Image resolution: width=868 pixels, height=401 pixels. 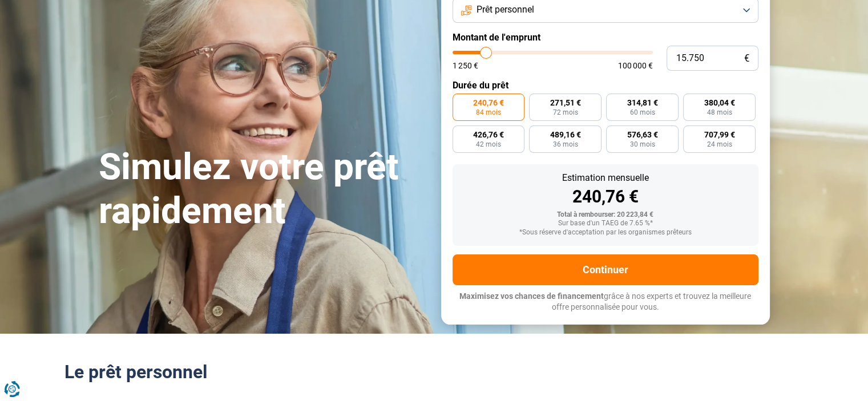 What do you see at coordinates (489, 112) in the screenshot?
I see `span: 84 mois` at bounding box center [489, 112].